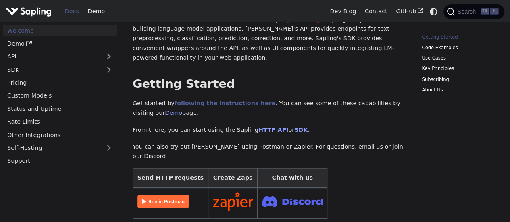 This screenshot has height=222, width=510. I want to click on h2: Getting Started, so click(268, 84).